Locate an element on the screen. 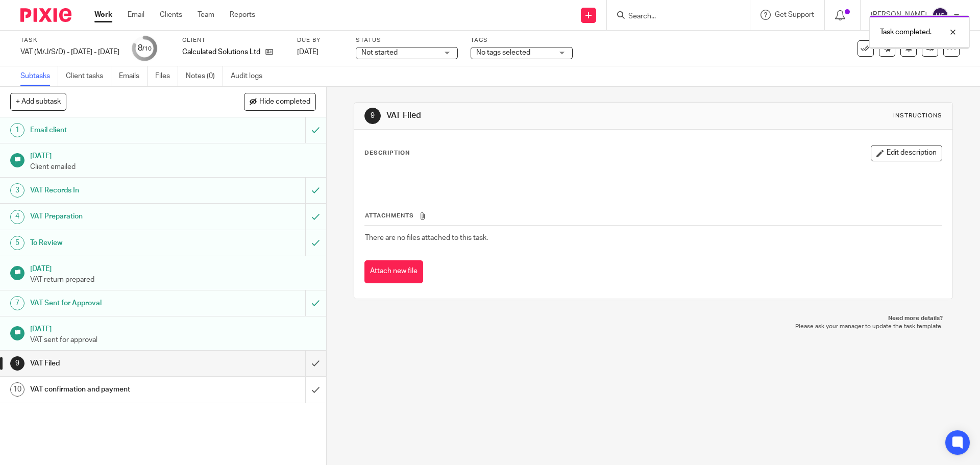 The image size is (980, 465). span: Hide completed is located at coordinates (285, 102).